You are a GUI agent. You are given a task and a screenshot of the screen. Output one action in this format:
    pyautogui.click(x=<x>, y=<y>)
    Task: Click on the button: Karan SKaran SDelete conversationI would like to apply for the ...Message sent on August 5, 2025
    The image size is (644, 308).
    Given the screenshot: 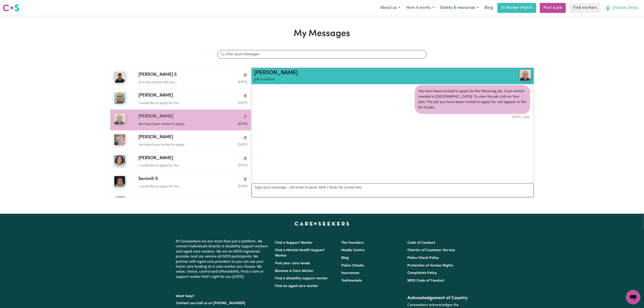 What is the action you would take?
    pyautogui.click(x=180, y=203)
    